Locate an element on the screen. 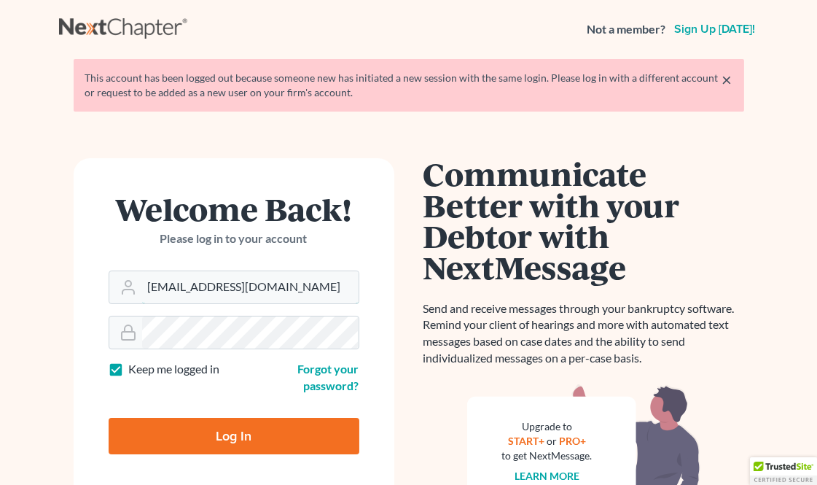  h1: Communicate Better with your Debtor with NextMessage is located at coordinates (584, 220).